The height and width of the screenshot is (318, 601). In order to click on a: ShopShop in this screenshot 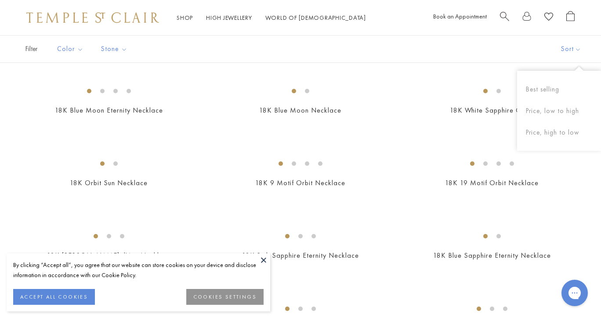, I will do `click(184, 18)`.